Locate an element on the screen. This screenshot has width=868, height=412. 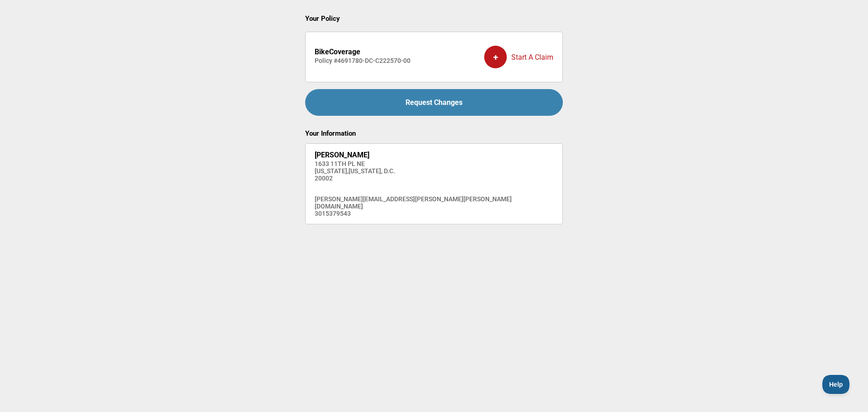
a: Request Changes is located at coordinates (434, 102).